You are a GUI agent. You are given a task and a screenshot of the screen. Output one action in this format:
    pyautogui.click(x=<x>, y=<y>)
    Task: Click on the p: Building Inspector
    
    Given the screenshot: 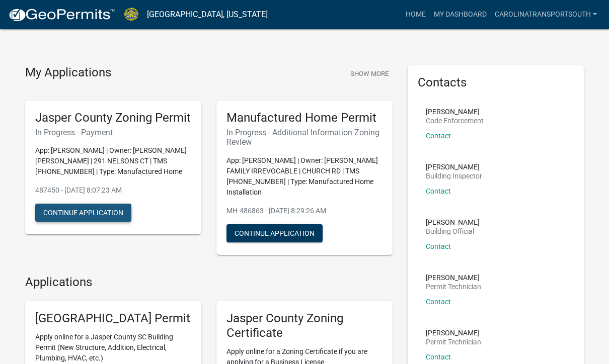 What is the action you would take?
    pyautogui.click(x=454, y=176)
    